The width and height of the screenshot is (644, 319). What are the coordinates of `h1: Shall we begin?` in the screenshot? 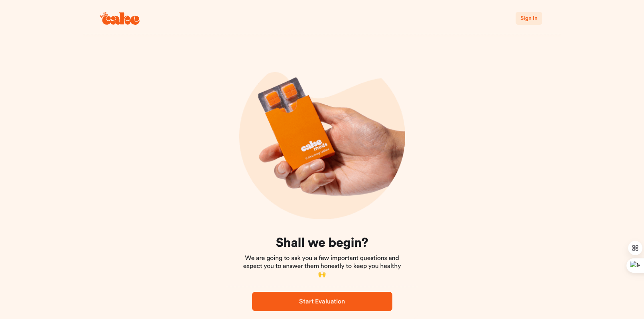 It's located at (322, 243).